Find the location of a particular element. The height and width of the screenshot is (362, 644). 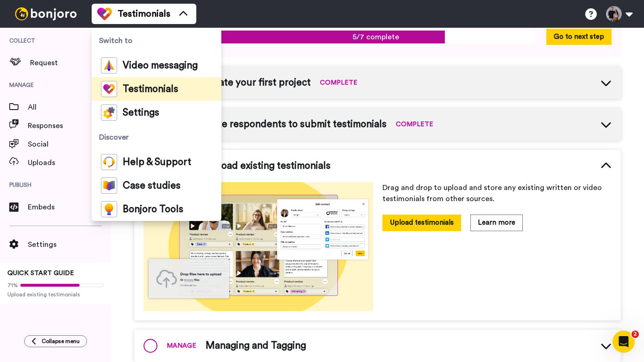

span: Uploads is located at coordinates (70, 163).